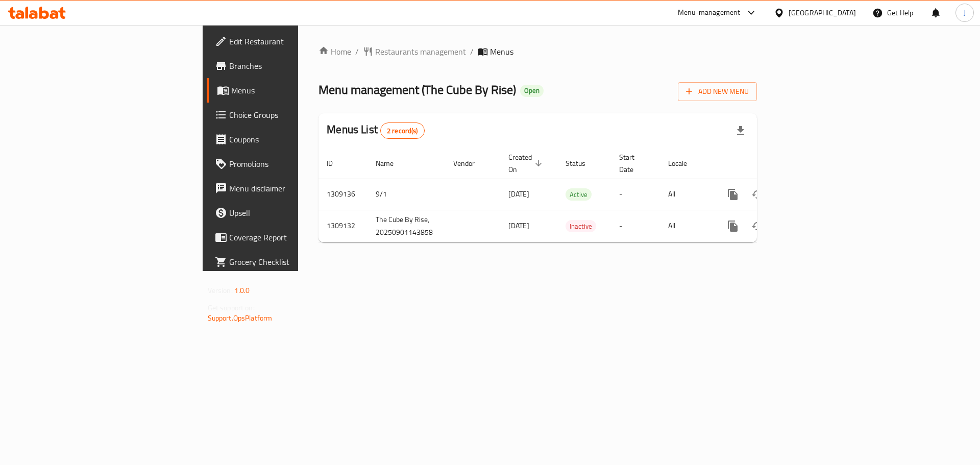 The height and width of the screenshot is (465, 980). What do you see at coordinates (573, 195) in the screenshot?
I see `table: enhanced table` at bounding box center [573, 195].